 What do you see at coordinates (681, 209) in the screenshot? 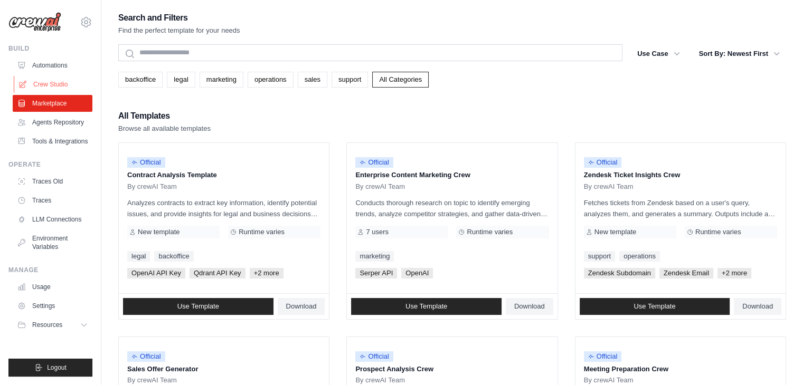
I see `p: Fetches tickets from Zendesk based on a user's query, analyzes them, and generates a summary. Out...` at bounding box center [681, 209].